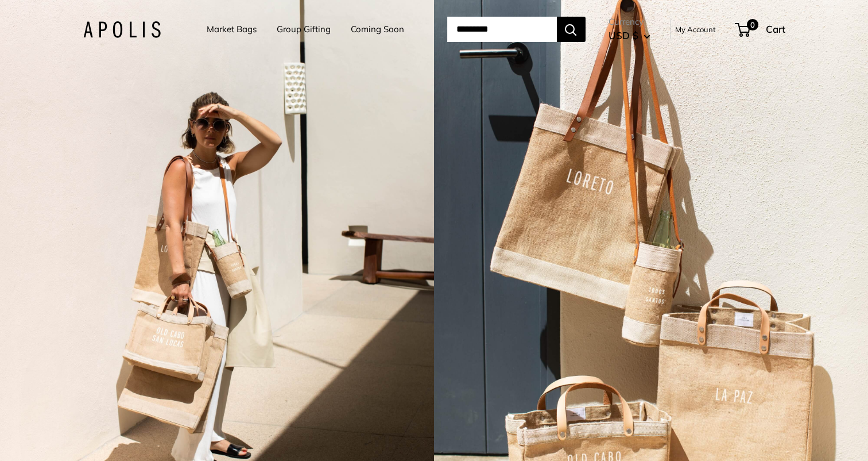  I want to click on input: Search..., so click(502, 29).